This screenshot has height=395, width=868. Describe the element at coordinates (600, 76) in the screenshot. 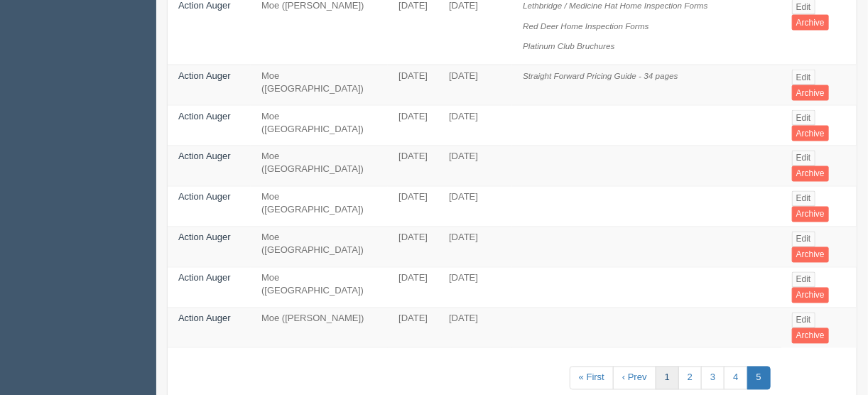

I see `i: Straight Forward Pricing Guide - 34 pages` at that location.